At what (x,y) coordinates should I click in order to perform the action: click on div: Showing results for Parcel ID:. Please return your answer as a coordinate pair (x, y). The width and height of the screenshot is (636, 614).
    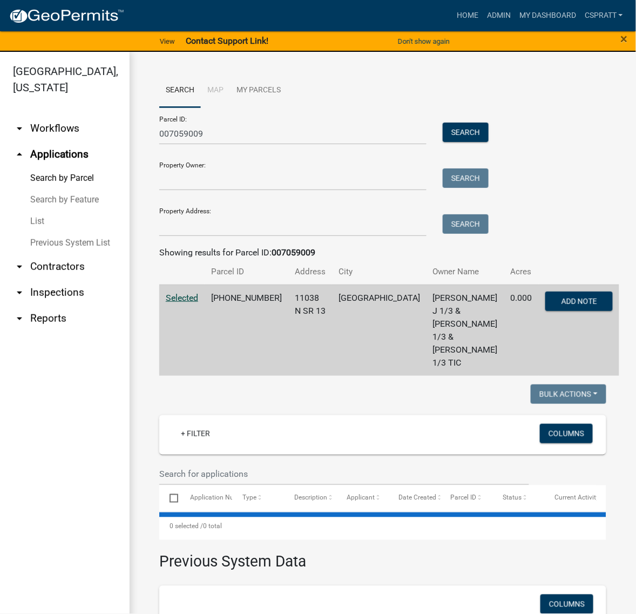
    Looking at the image, I should click on (383, 253).